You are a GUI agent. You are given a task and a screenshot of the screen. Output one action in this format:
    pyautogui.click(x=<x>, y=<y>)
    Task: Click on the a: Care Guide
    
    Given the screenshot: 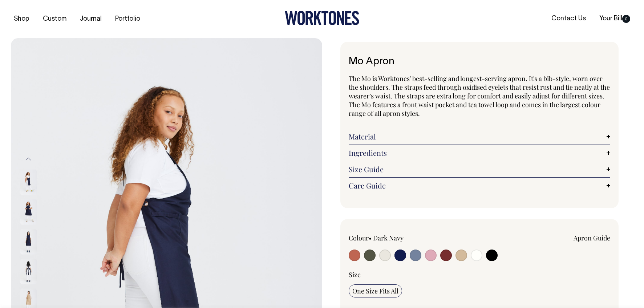 What is the action you would take?
    pyautogui.click(x=480, y=185)
    